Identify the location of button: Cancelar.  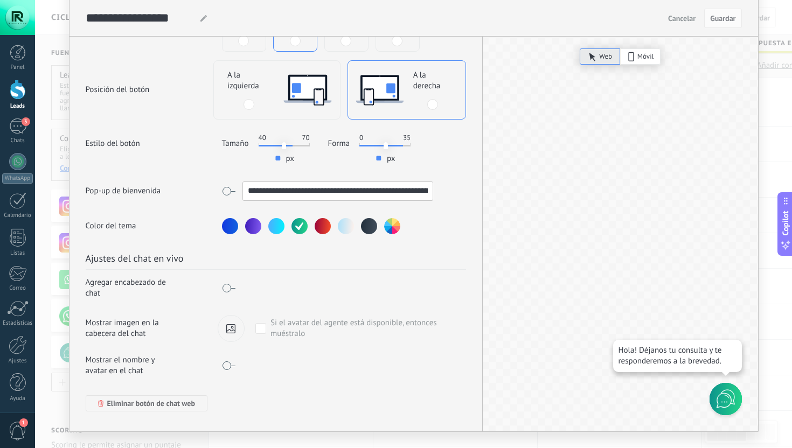
(681, 18).